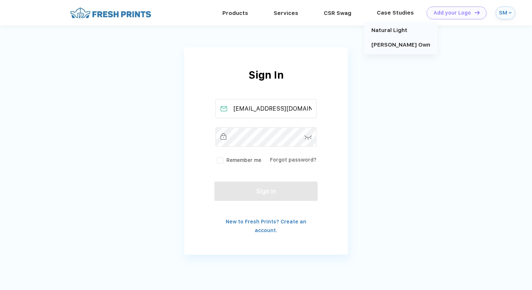 The width and height of the screenshot is (532, 290). I want to click on img: email_active.svg, so click(224, 109).